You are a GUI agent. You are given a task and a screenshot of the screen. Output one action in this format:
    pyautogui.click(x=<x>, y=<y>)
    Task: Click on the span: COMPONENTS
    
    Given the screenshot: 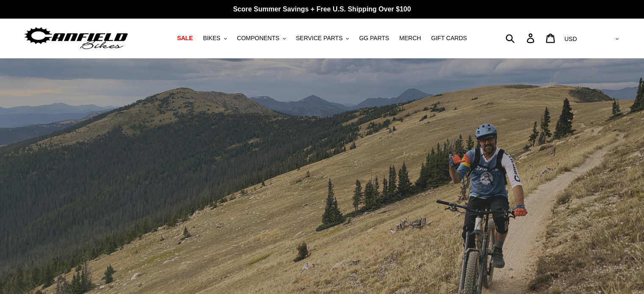 What is the action you would take?
    pyautogui.click(x=258, y=38)
    